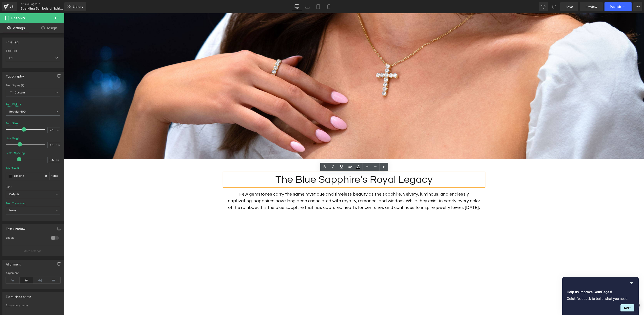  Describe the element at coordinates (631, 283) in the screenshot. I see `button: Hide survey` at that location.